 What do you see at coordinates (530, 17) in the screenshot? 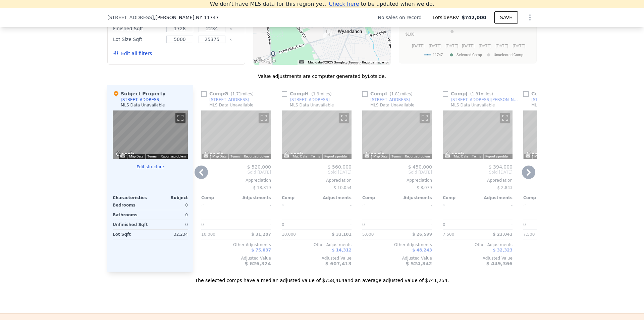
I see `button: Show Options` at bounding box center [530, 17].